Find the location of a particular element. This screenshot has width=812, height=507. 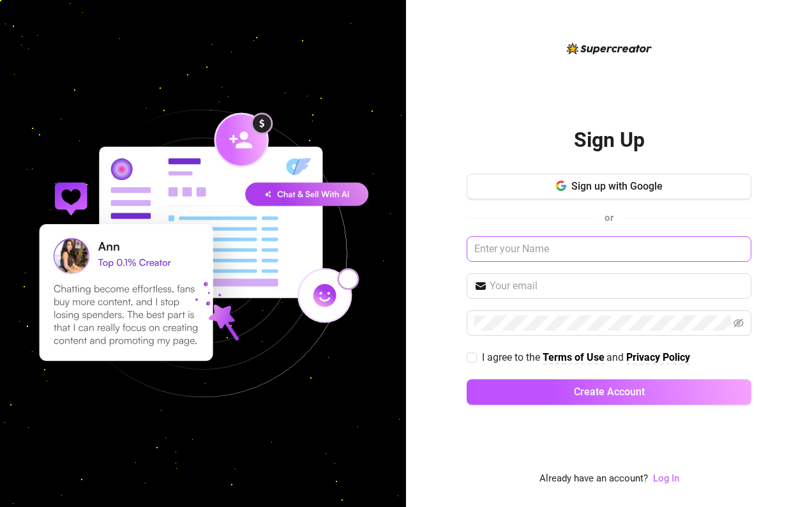

span: Create Account is located at coordinates (609, 392).